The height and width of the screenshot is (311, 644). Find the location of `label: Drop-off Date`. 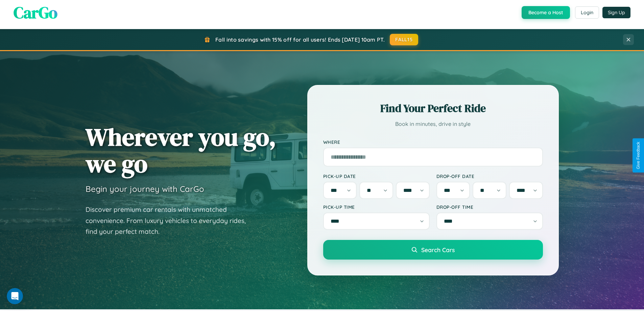

label: Drop-off Date is located at coordinates (489, 176).